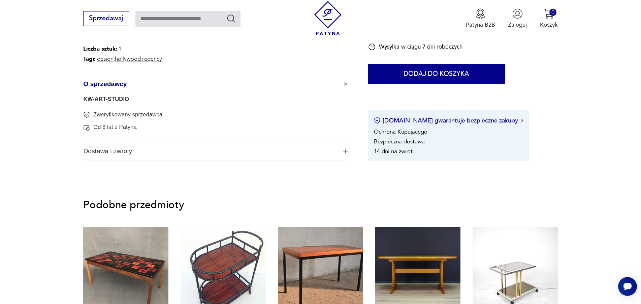  Describe the element at coordinates (518, 25) in the screenshot. I see `p: Zaloguj` at that location.